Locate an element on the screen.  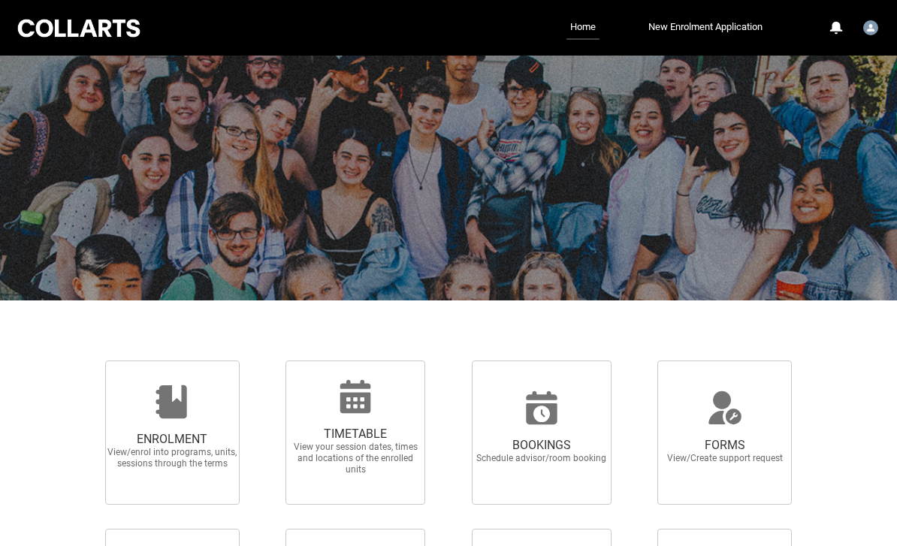
span: View/enrol into programs, units, sessions through the terms is located at coordinates (172, 459).